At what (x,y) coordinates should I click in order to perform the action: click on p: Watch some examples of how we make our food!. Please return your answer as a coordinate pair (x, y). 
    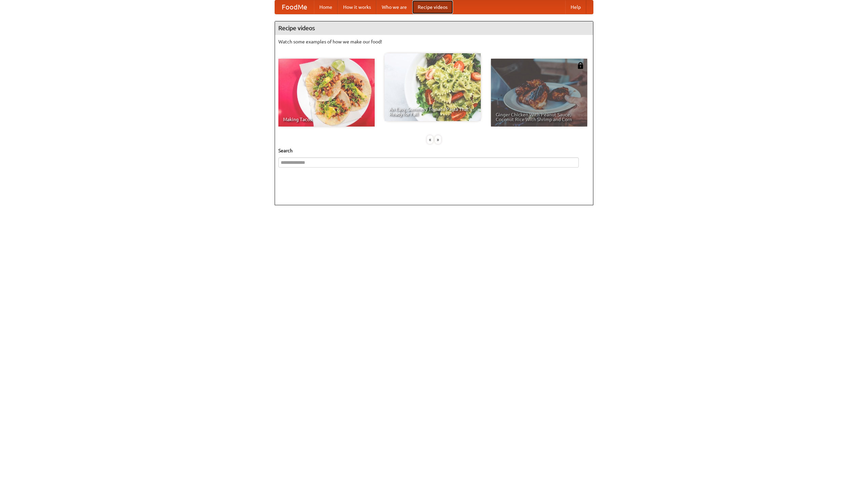
    Looking at the image, I should click on (434, 41).